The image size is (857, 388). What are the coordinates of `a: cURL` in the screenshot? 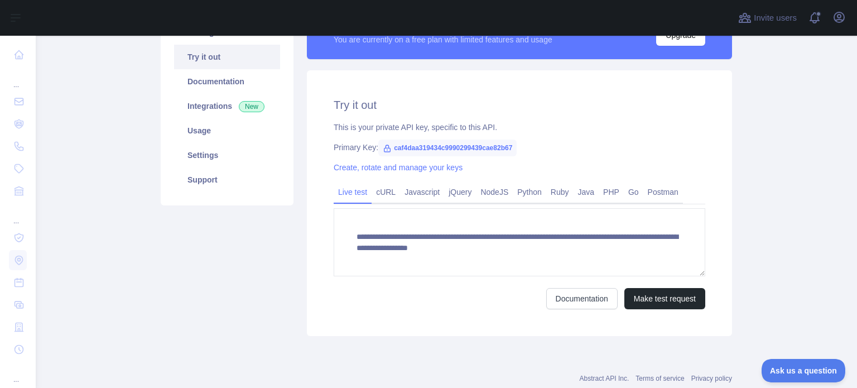 It's located at (386, 192).